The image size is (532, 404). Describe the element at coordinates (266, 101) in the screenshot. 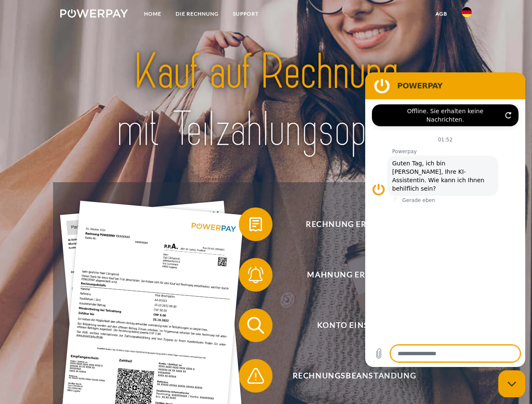

I see `img: title-powerpay_de.svg` at that location.